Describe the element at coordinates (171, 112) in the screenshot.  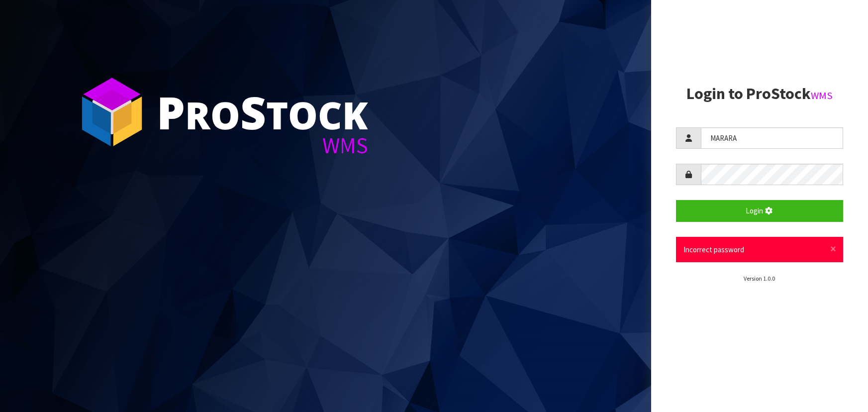
I see `span: P` at that location.